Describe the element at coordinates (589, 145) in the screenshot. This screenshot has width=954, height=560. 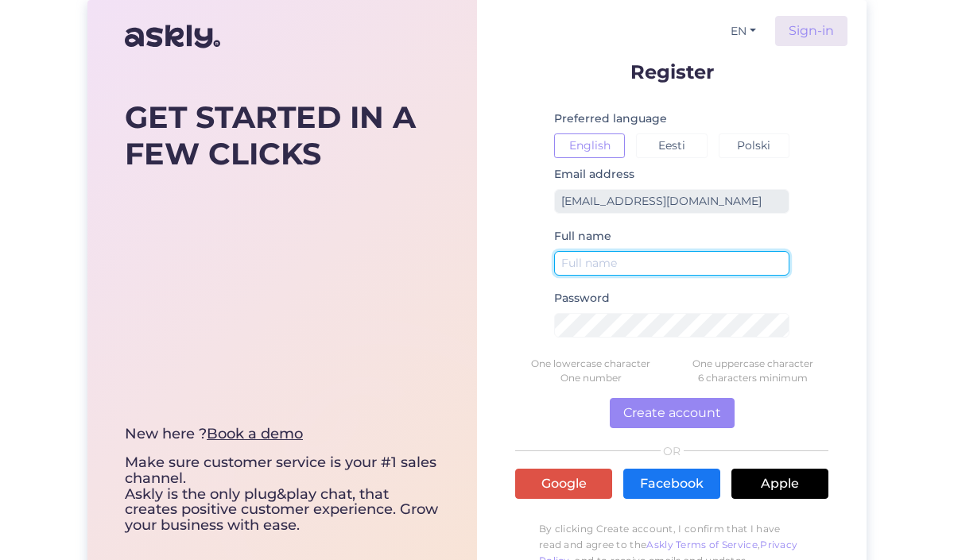
I see `button: English` at that location.